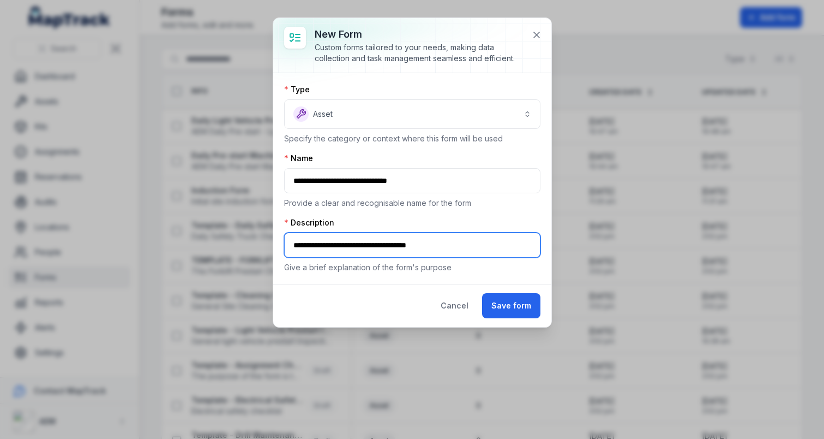 This screenshot has height=439, width=824. What do you see at coordinates (297, 89) in the screenshot?
I see `label: Type` at bounding box center [297, 89].